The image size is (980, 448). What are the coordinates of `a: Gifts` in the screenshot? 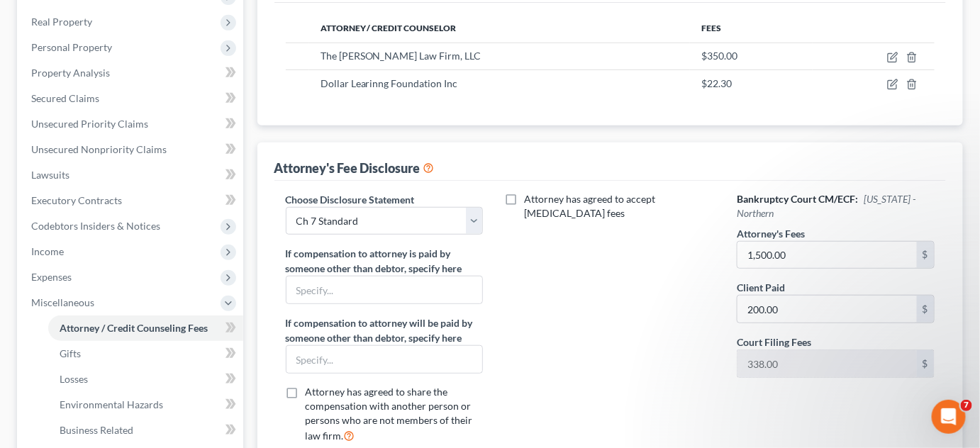 It's located at (145, 354).